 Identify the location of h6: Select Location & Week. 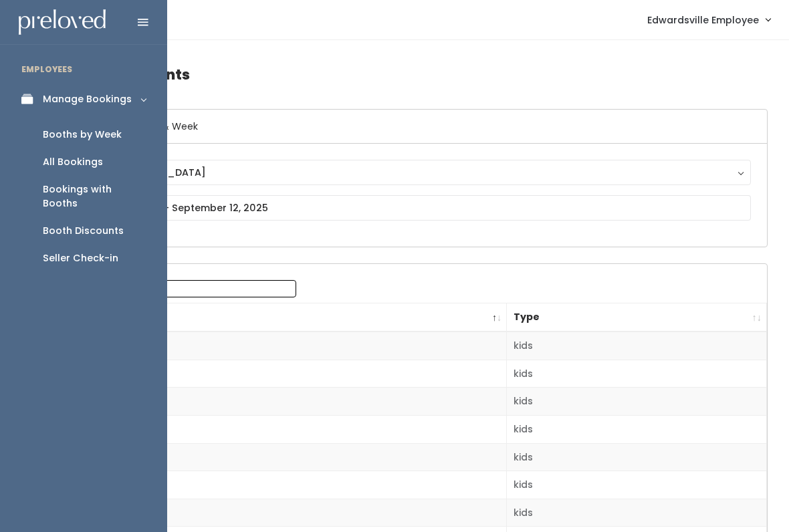
(418, 126).